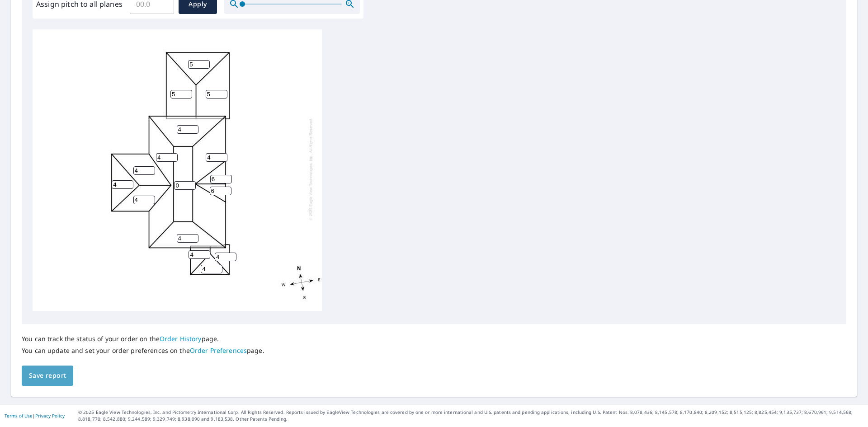 This screenshot has height=427, width=868. Describe the element at coordinates (19, 416) in the screenshot. I see `a: Terms of Use` at that location.